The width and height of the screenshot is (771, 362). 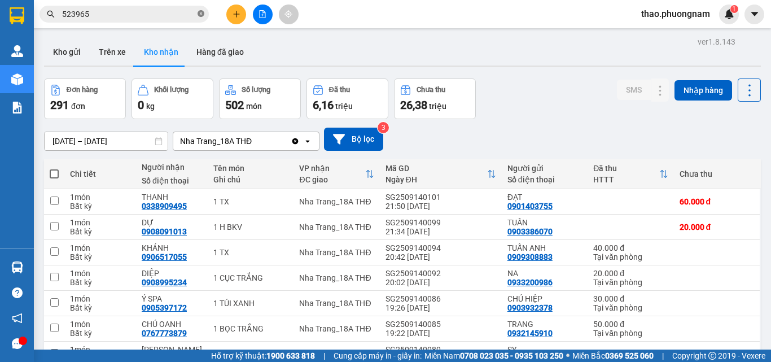 I want to click on div: Khối lượng, so click(x=171, y=90).